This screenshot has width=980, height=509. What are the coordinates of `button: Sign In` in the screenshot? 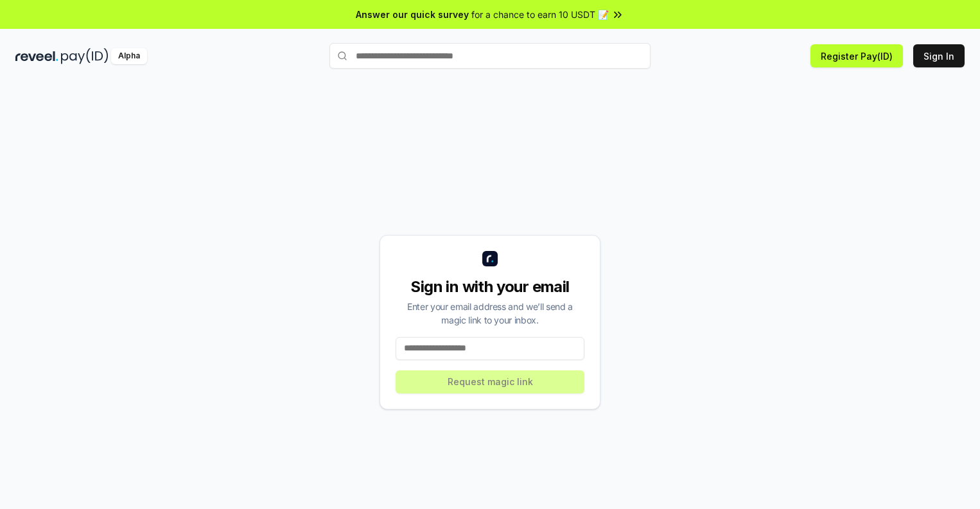 It's located at (938, 56).